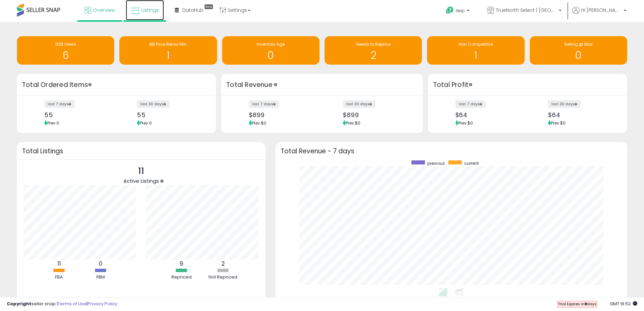  Describe the element at coordinates (579, 50) in the screenshot. I see `a: Selling @ Max 0` at that location.